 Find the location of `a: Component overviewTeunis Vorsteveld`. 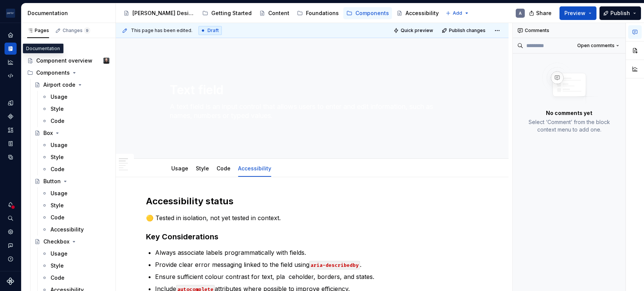

a: Component overviewTeunis Vorsteveld is located at coordinates (68, 60).